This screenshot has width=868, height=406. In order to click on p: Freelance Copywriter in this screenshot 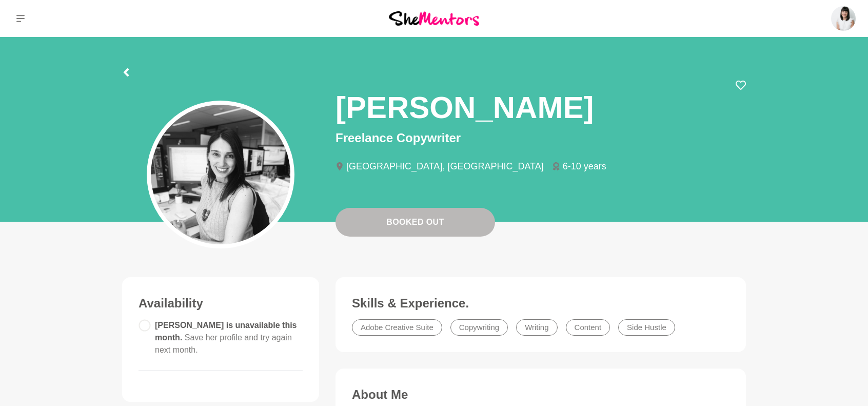, I will do `click(541, 138)`.